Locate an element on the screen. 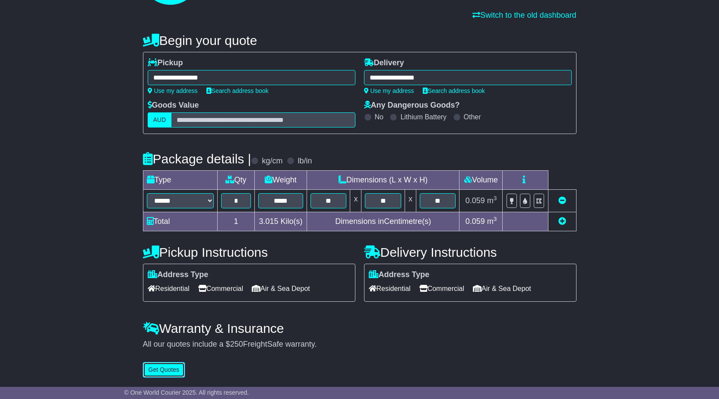 This screenshot has width=719, height=399. td: Dimensions in Centimetre(s) is located at coordinates (383, 222).